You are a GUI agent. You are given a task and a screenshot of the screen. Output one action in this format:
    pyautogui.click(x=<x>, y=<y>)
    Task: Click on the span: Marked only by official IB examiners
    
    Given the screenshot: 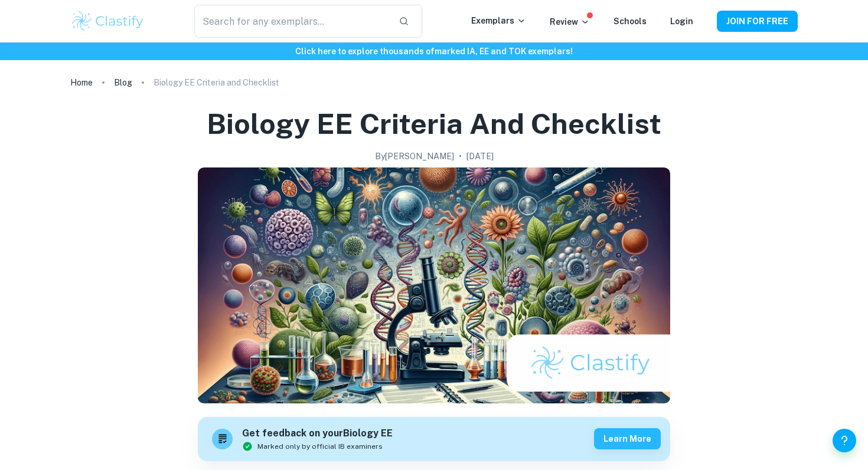 What is the action you would take?
    pyautogui.click(x=320, y=446)
    